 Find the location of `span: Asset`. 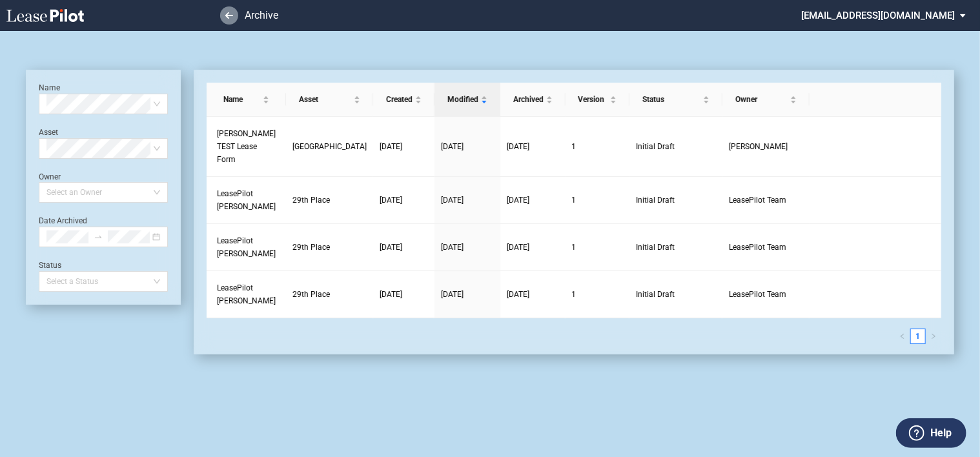

span: Asset is located at coordinates (324, 100).